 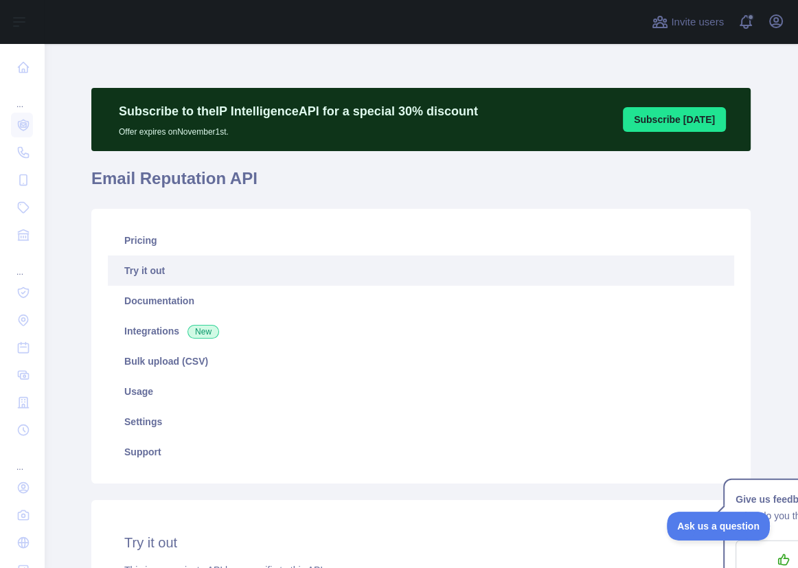 I want to click on a: Integrations New, so click(x=421, y=331).